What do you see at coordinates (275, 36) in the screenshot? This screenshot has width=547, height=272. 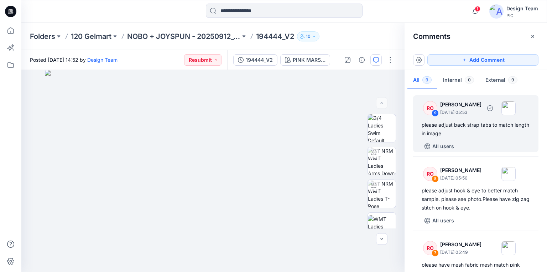 I see `p: 194444_V2` at bounding box center [275, 36].